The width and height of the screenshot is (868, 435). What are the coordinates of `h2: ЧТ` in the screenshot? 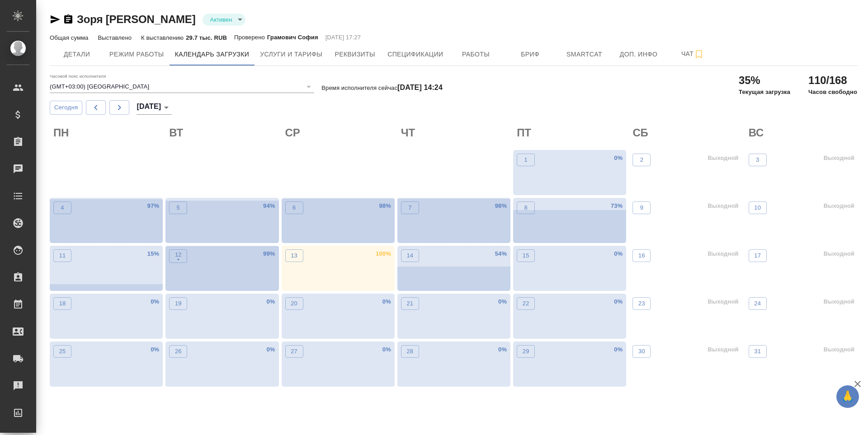 It's located at (456, 132).